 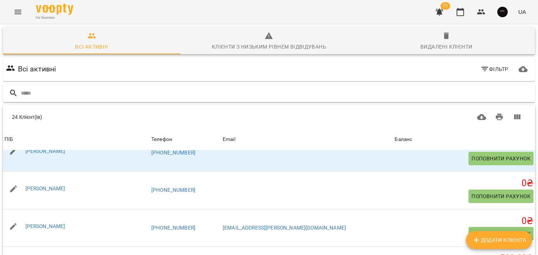 I want to click on div: ПІБ, so click(x=9, y=139).